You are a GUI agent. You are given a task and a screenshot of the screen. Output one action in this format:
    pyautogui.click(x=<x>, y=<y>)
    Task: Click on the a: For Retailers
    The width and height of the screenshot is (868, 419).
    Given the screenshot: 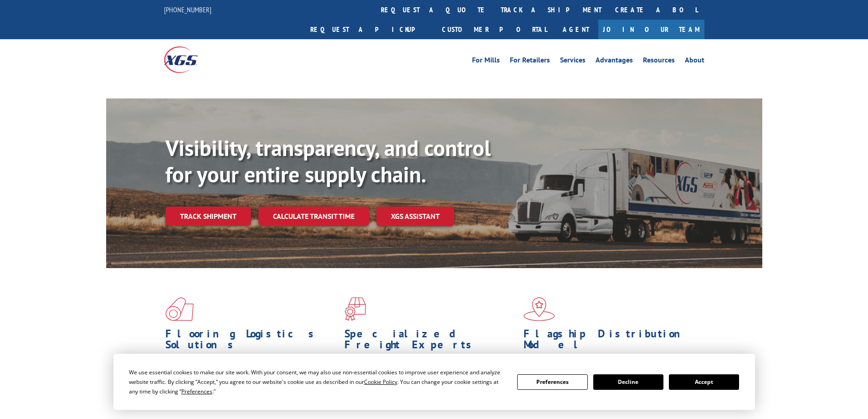 What is the action you would take?
    pyautogui.click(x=530, y=62)
    